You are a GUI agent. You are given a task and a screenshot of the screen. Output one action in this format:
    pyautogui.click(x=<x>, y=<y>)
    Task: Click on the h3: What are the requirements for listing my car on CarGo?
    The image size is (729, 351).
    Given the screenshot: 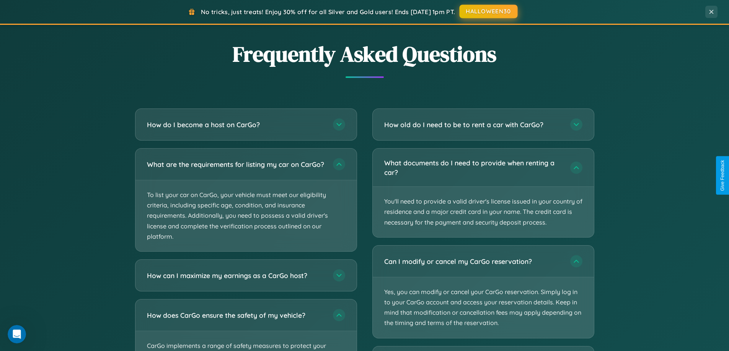 What is the action you would take?
    pyautogui.click(x=236, y=164)
    